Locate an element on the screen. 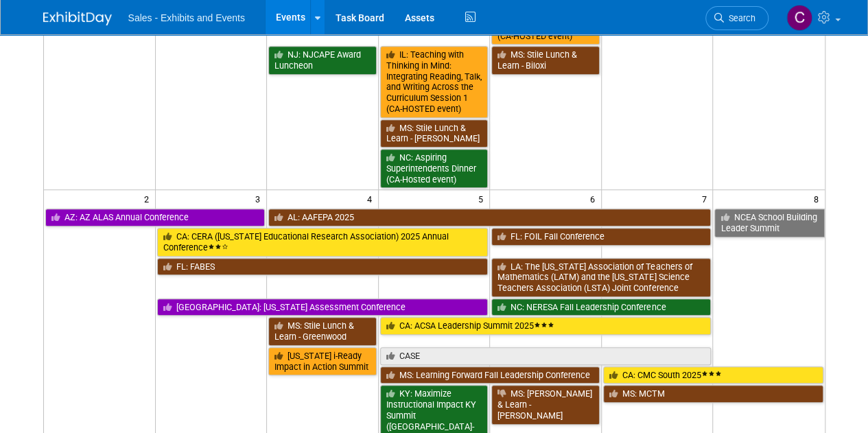  span: 6 is located at coordinates (595, 199).